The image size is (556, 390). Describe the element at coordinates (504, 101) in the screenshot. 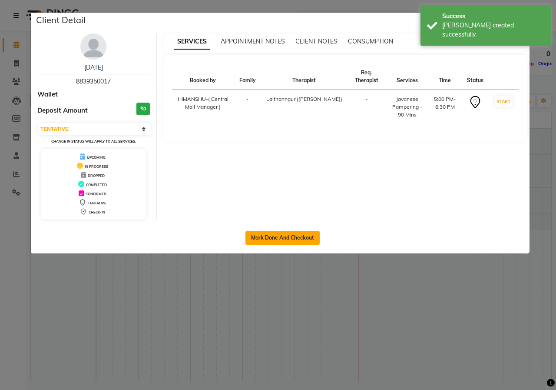

I see `button: START` at that location.